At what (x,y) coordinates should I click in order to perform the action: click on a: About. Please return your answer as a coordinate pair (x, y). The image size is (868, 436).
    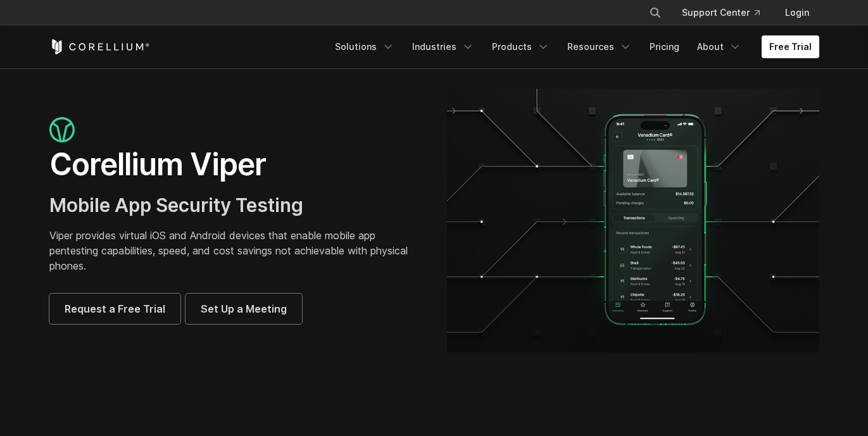
    Looking at the image, I should click on (720, 47).